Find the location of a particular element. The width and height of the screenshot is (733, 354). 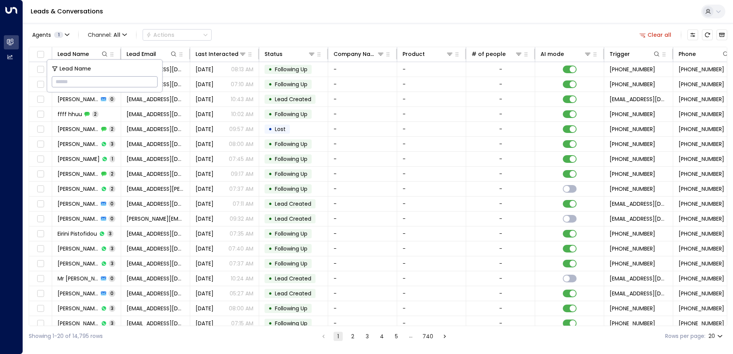

button: Archived Leads is located at coordinates (722, 35).